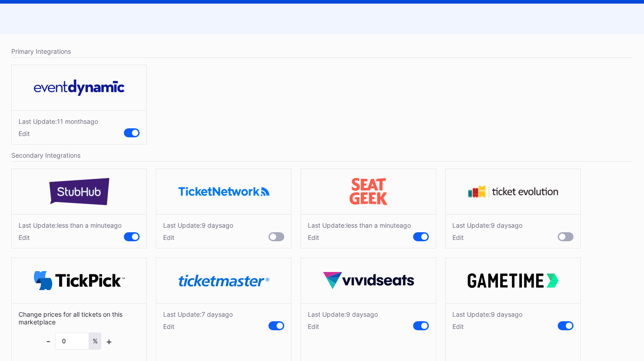 The height and width of the screenshot is (361, 644). I want to click on img: seatGeek.svg, so click(368, 191).